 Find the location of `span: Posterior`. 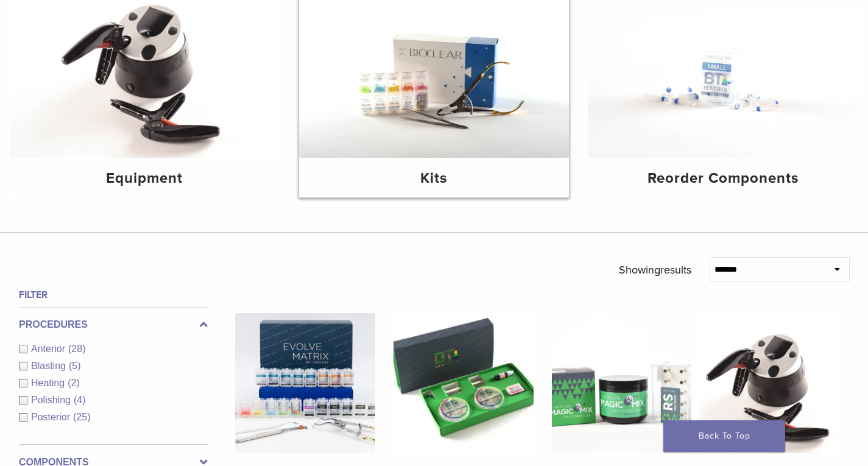

span: Posterior is located at coordinates (52, 417).